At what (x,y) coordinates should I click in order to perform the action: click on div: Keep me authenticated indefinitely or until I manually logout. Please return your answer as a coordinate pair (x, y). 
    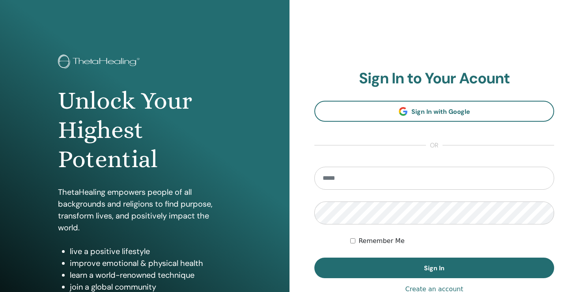
    Looking at the image, I should click on (452, 241).